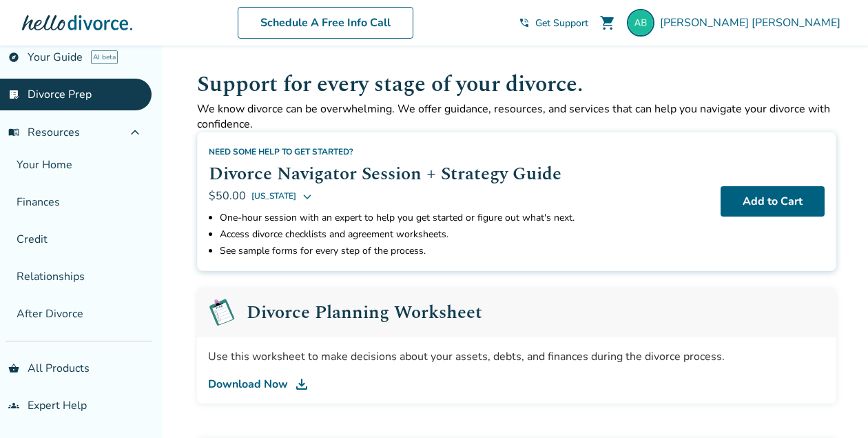 Image resolution: width=868 pixels, height=438 pixels. Describe the element at coordinates (834, 404) in the screenshot. I see `div: Chat Widget` at that location.